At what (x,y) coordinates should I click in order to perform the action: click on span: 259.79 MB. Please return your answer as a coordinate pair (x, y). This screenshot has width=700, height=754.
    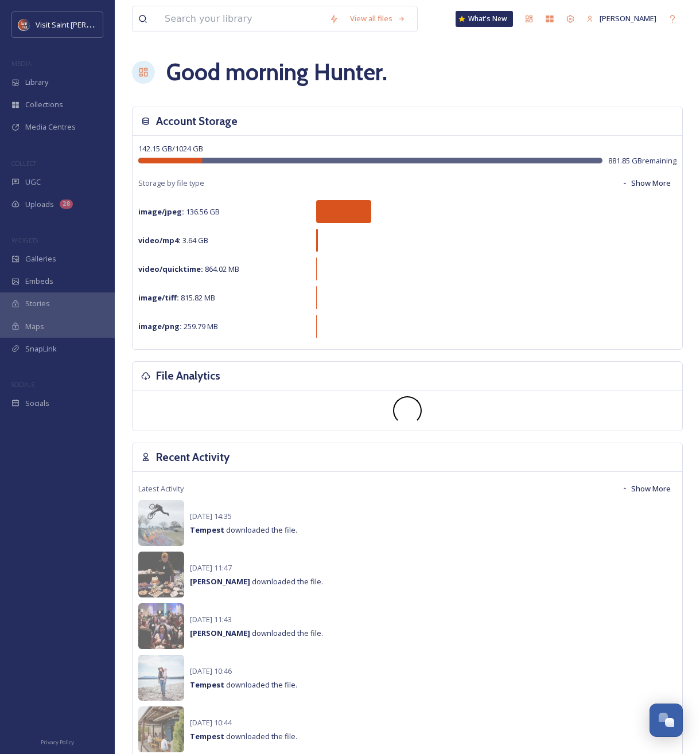
    Looking at the image, I should click on (178, 326).